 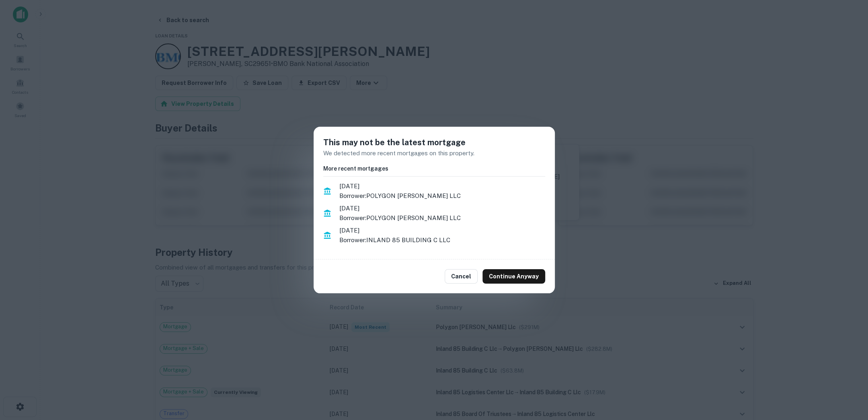 I want to click on h5: This may not be the latest mortgage, so click(x=434, y=142).